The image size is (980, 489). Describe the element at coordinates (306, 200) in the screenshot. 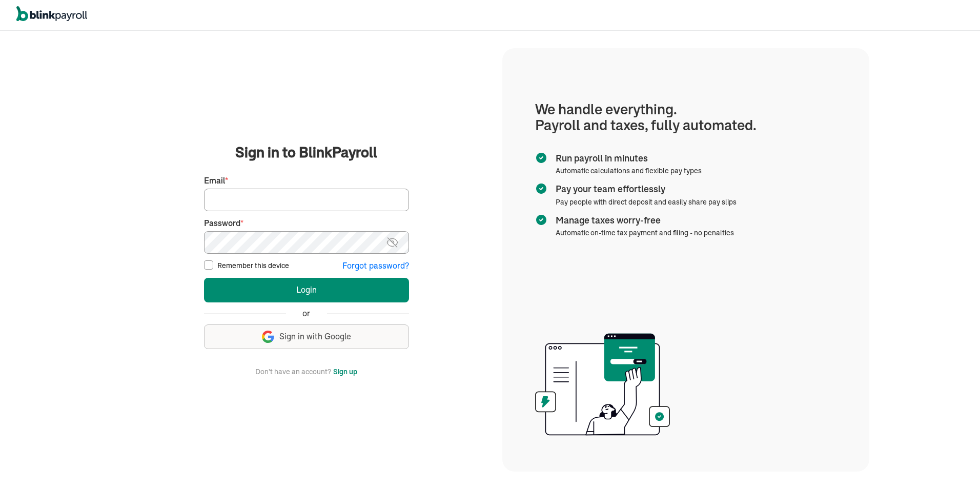

I see `input: Your email address` at that location.